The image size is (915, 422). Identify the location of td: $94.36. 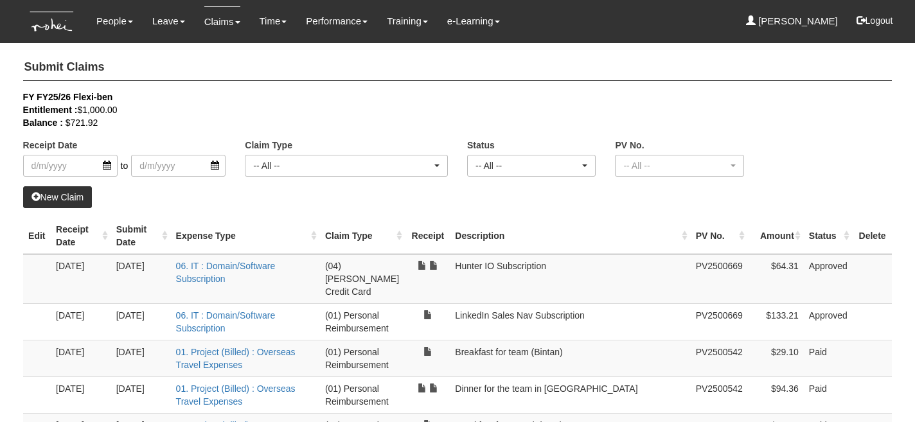
(775, 394).